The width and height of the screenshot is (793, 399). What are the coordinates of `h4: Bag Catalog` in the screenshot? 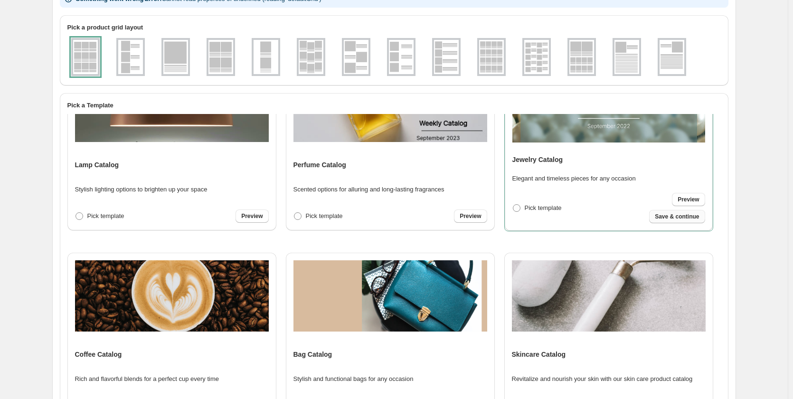 It's located at (313, 354).